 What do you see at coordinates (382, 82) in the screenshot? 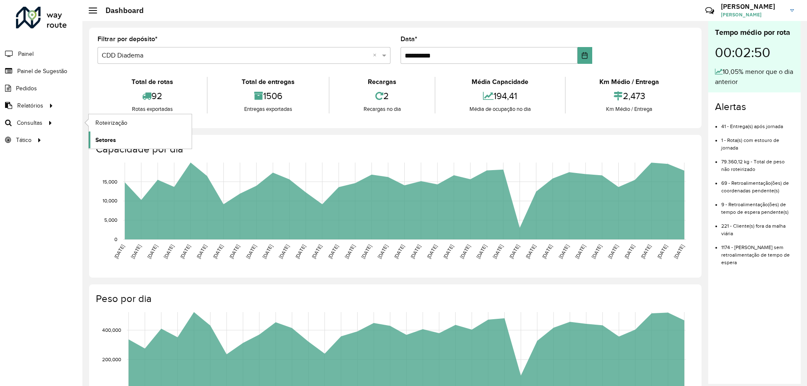
I see `div: Recargas` at bounding box center [382, 82].